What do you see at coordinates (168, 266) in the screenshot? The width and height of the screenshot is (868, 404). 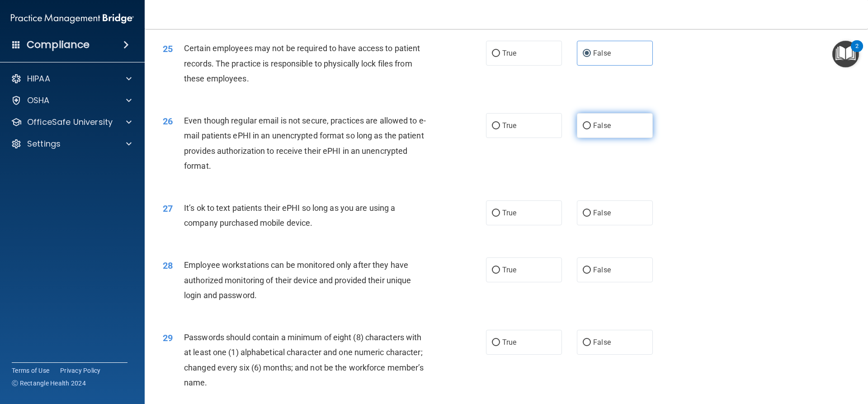 I see `span: 28` at bounding box center [168, 266].